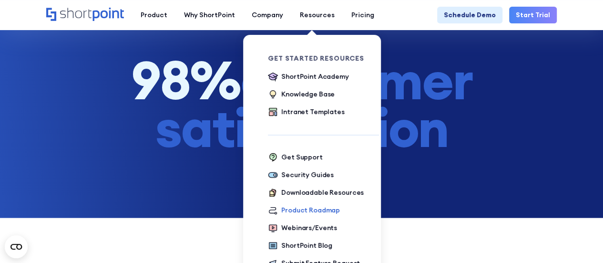 The height and width of the screenshot is (263, 603). Describe the element at coordinates (301, 175) in the screenshot. I see `a: Security Guides` at that location.